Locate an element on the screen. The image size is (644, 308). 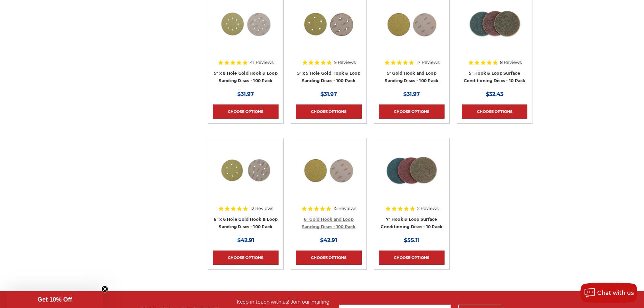
span: Chat with us is located at coordinates (615, 292).